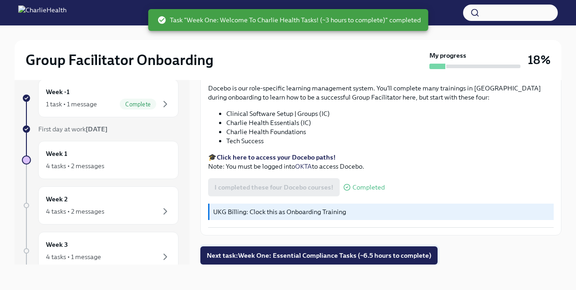  Describe the element at coordinates (319, 256) in the screenshot. I see `button: Next task:Week One: Essential Compliance Tasks (~6.5 hours to complete)` at that location.